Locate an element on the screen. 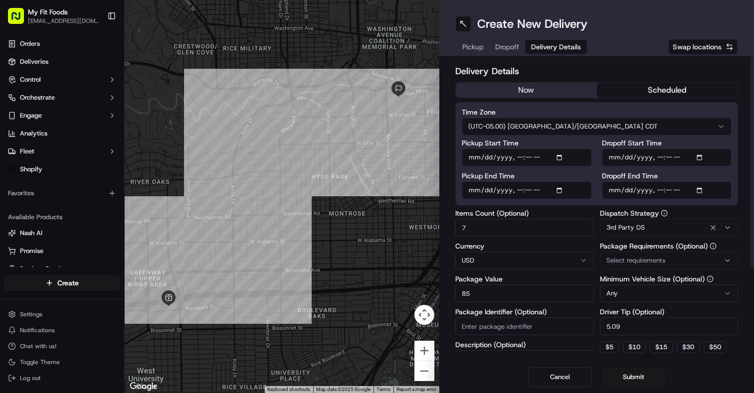  button: Notifications is located at coordinates (62, 330).